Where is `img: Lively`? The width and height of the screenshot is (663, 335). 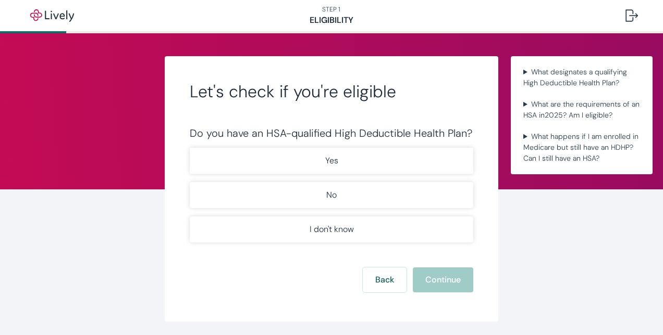 img: Lively is located at coordinates (52, 16).